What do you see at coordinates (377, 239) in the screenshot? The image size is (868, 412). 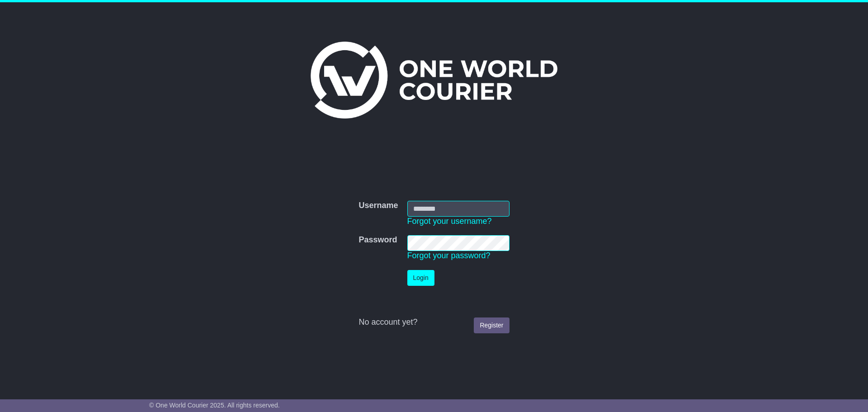 I see `label: Password` at bounding box center [377, 239].